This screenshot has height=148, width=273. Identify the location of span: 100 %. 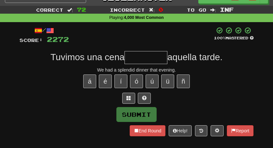
(220, 38).